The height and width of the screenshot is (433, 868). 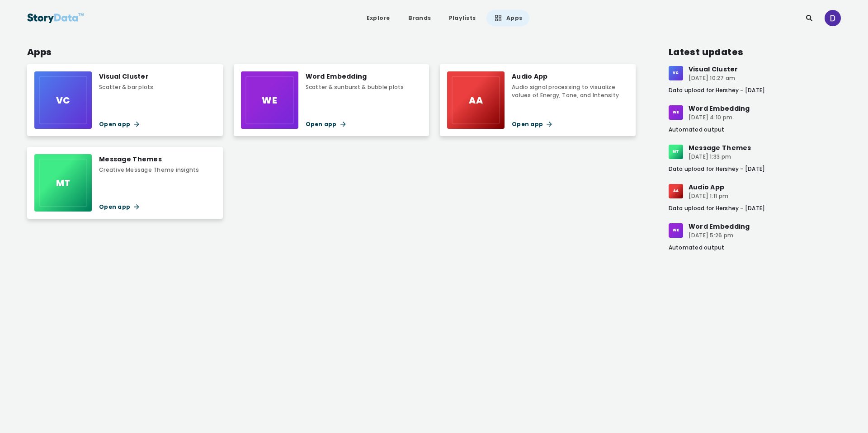 What do you see at coordinates (570, 91) in the screenshot?
I see `div: Audio signal processing to visualize values of Energy, Tone, and Intensity` at bounding box center [570, 91].